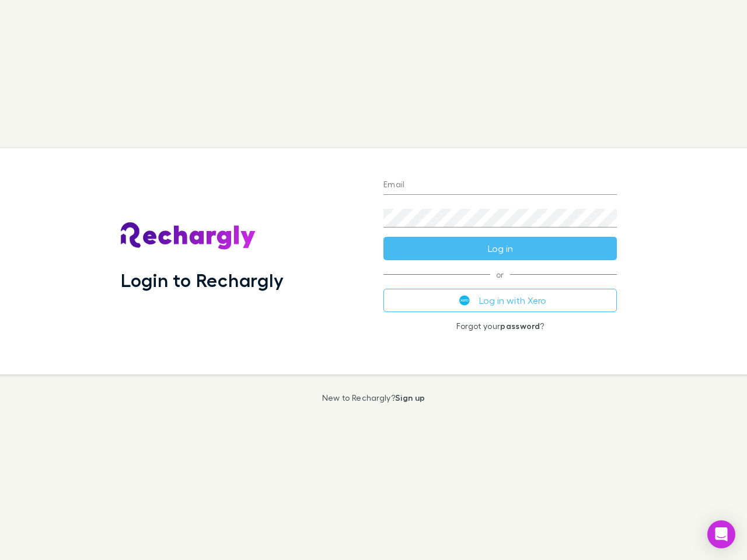  I want to click on button: Log in, so click(500, 248).